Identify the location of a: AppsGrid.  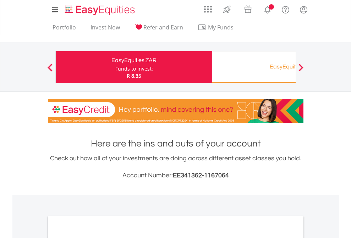
(208, 7).